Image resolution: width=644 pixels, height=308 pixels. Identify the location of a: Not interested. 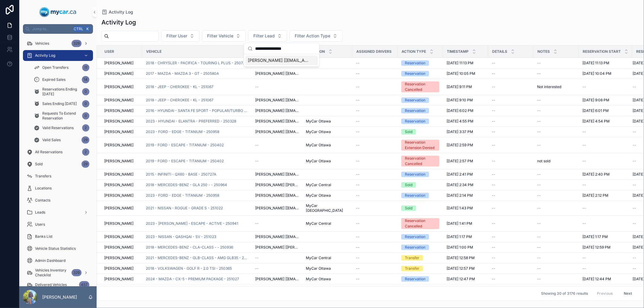
(556, 87).